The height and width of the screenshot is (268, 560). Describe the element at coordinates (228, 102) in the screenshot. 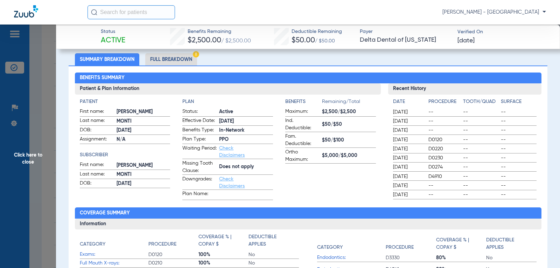

I see `app-breakdown-title: Plan` at that location.